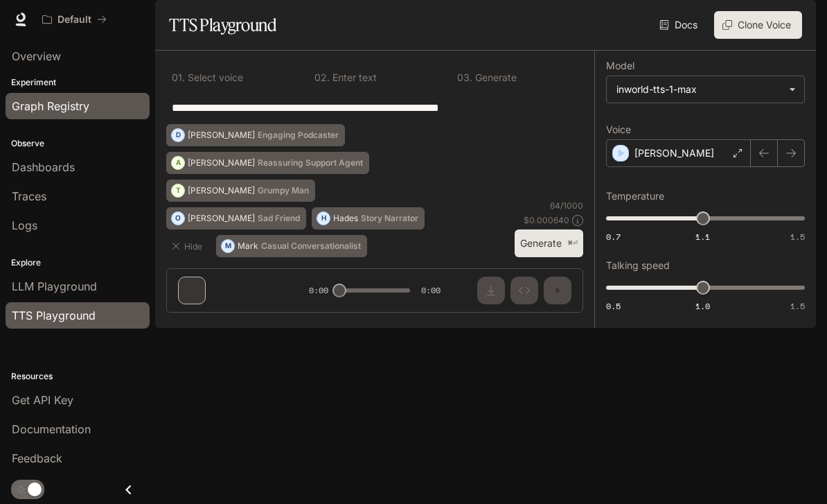 This screenshot has height=504, width=827. I want to click on div: H, so click(324, 218).